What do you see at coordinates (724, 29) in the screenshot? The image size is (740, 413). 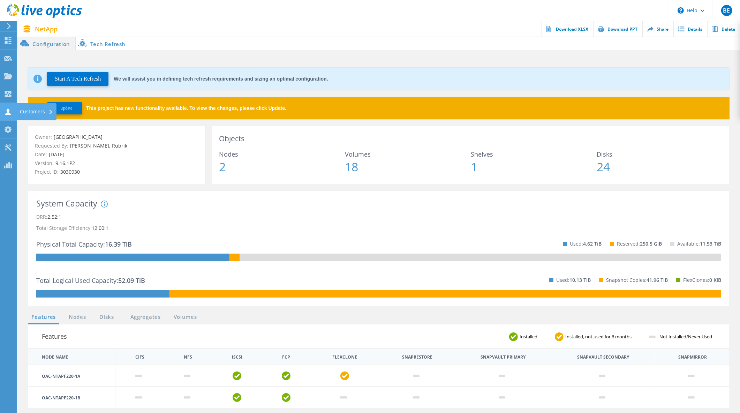 I see `a: Delete` at bounding box center [724, 29].